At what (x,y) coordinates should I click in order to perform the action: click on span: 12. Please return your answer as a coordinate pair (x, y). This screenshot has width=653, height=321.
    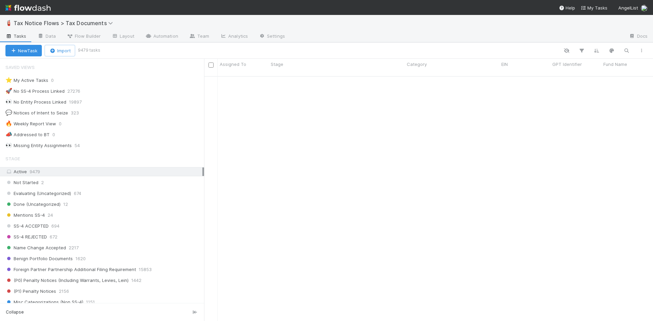
    Looking at the image, I should click on (66, 204).